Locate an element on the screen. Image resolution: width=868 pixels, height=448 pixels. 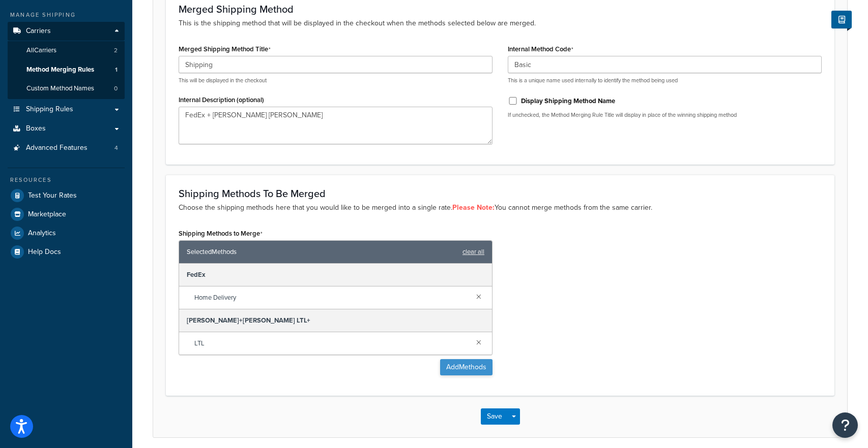
li: Test Your Rates is located at coordinates (66, 196).